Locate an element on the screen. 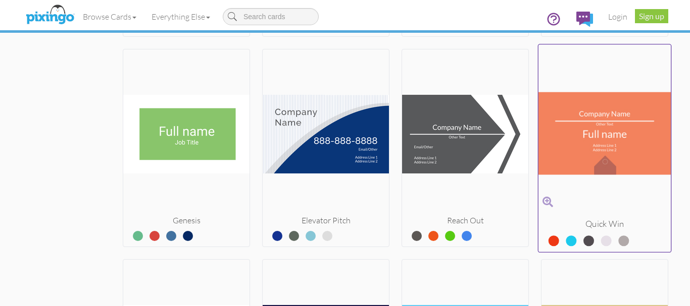 This screenshot has height=306, width=690. a: Sign up is located at coordinates (651, 16).